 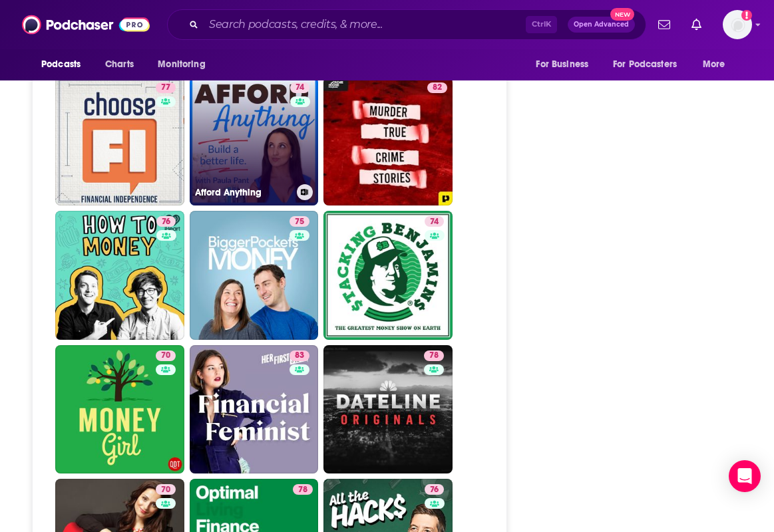 I want to click on span: 77, so click(x=166, y=88).